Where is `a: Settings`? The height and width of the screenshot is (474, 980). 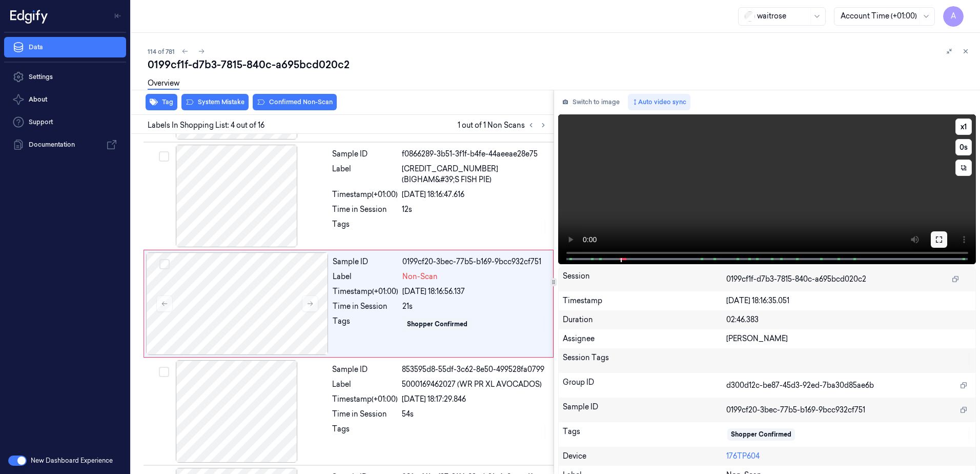
a: Settings is located at coordinates (65, 77).